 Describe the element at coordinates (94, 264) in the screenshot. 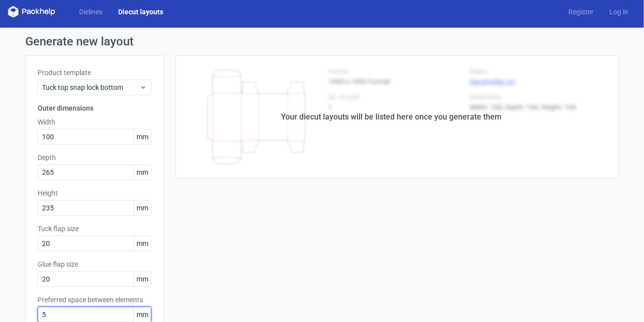

I see `label: Glue flap size` at that location.